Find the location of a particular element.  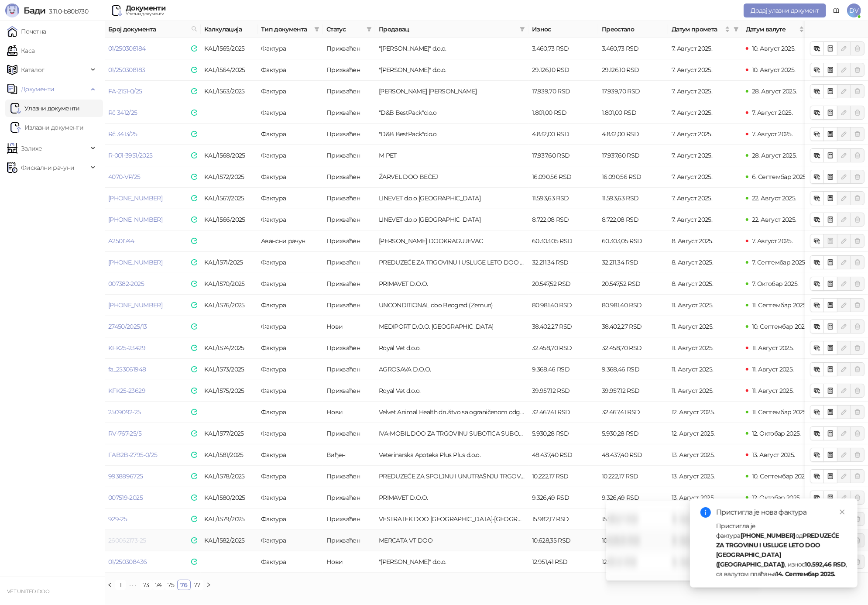

td: "D&B BestPack"d.o.o is located at coordinates (452, 113).